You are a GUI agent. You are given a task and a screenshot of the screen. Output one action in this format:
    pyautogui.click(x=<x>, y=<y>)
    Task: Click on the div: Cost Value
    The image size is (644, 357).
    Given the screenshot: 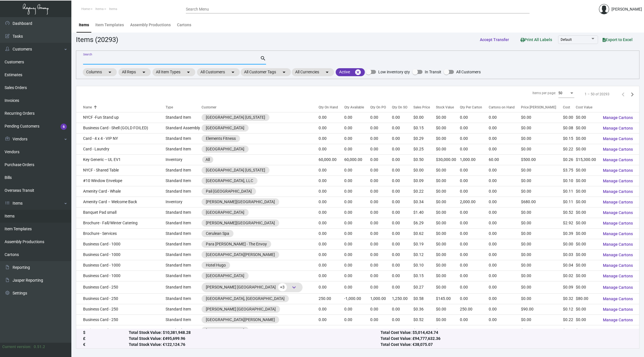 What is the action you would take?
    pyautogui.click(x=587, y=107)
    